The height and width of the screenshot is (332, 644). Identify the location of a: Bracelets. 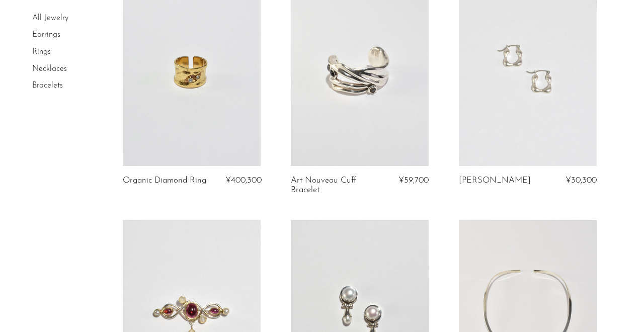
(48, 86).